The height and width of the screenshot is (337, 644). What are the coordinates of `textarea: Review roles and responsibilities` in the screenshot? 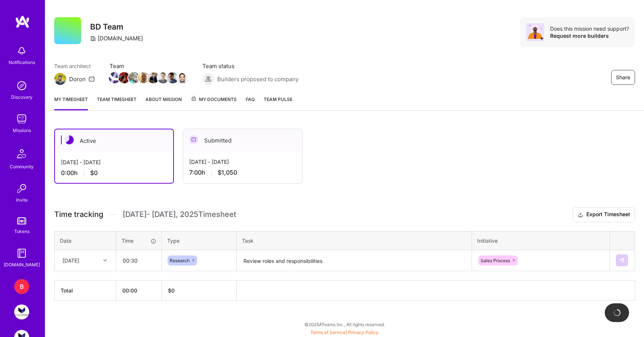 It's located at (354, 261).